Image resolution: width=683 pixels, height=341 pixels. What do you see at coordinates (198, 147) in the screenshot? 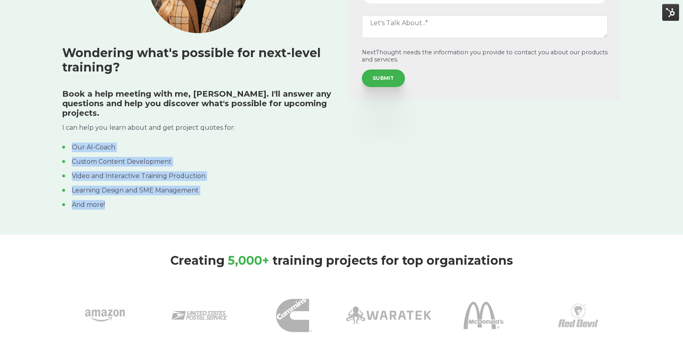
I see `li: Our AI-Coach` at bounding box center [198, 147].